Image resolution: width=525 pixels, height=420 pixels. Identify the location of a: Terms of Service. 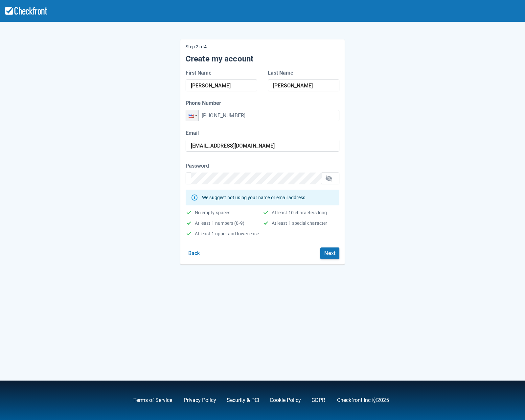
(153, 400).